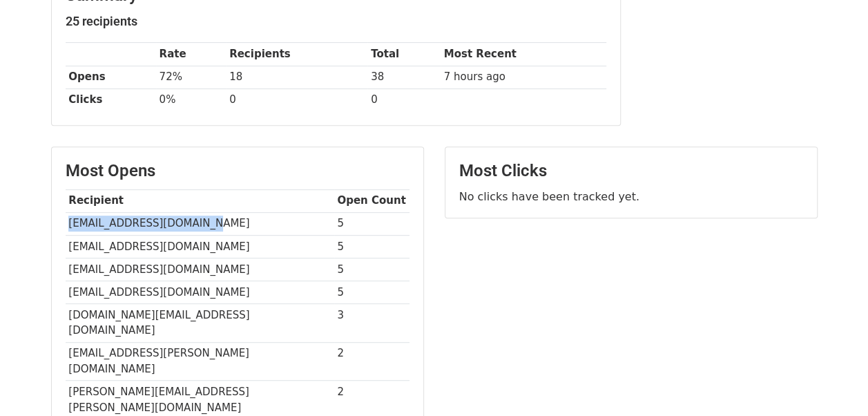 This screenshot has width=868, height=416. What do you see at coordinates (404, 77) in the screenshot?
I see `td: 38` at bounding box center [404, 77].